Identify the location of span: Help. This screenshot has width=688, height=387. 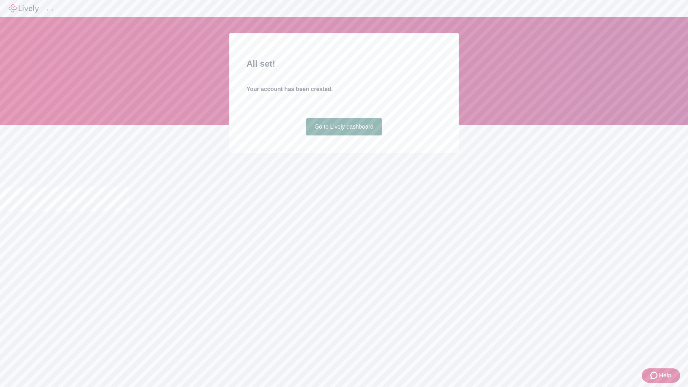
(665, 376).